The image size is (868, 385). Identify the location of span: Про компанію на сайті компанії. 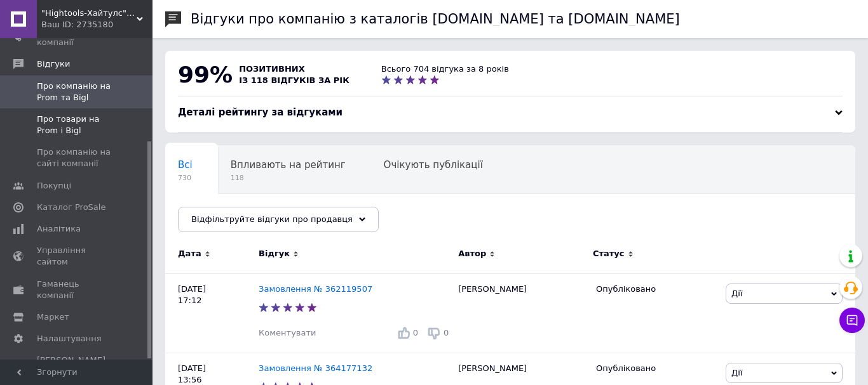
(77, 158).